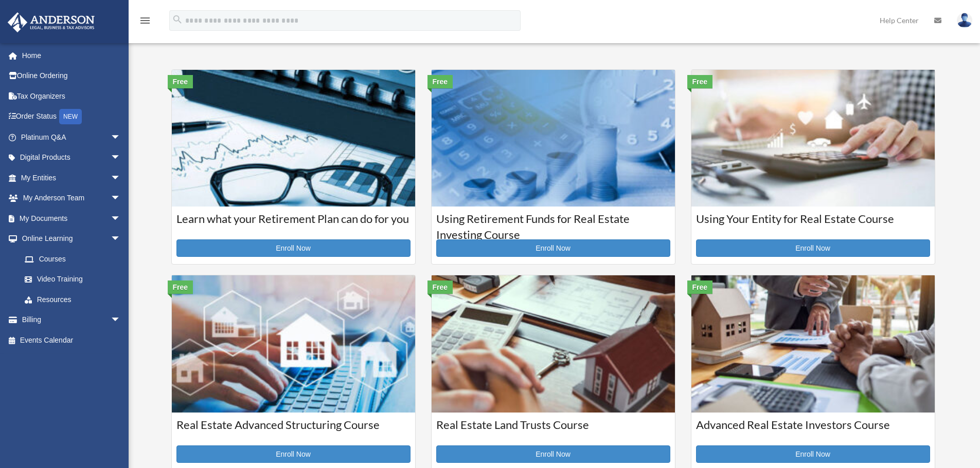 The image size is (980, 468). Describe the element at coordinates (71, 117) in the screenshot. I see `a: Order StatusNEW` at that location.